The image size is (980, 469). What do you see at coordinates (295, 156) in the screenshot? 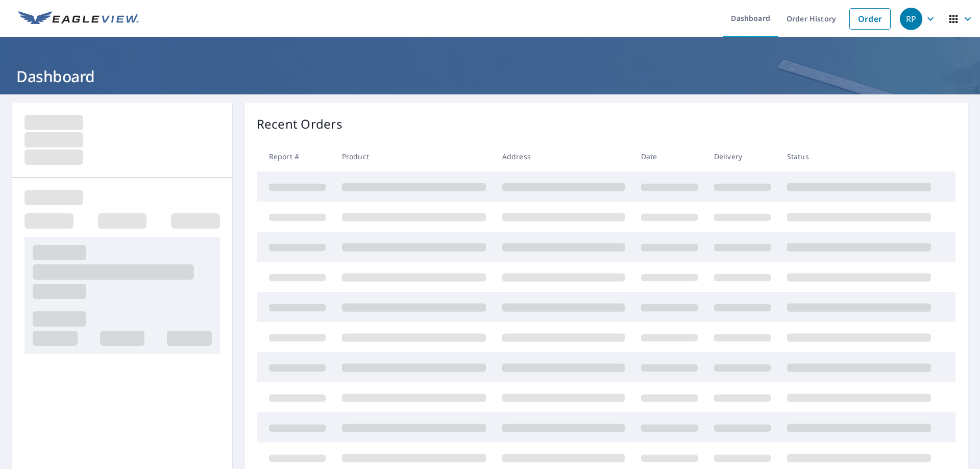
I see `th: Report #` at bounding box center [295, 156].